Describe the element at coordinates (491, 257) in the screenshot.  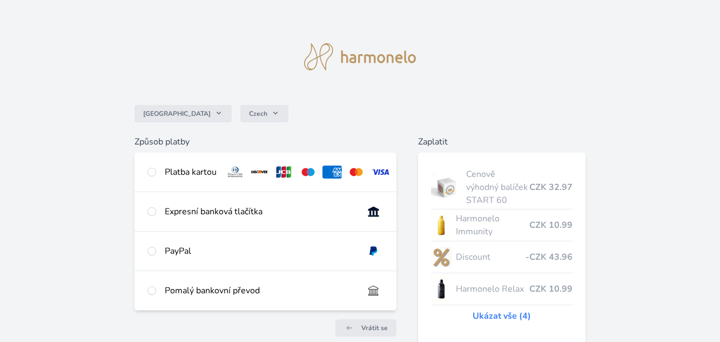
I see `span: Discount` at that location.